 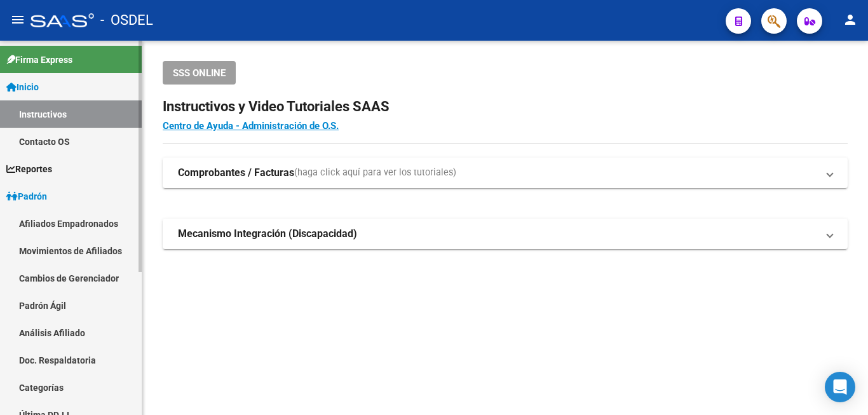 I want to click on span: Inicio, so click(x=22, y=87).